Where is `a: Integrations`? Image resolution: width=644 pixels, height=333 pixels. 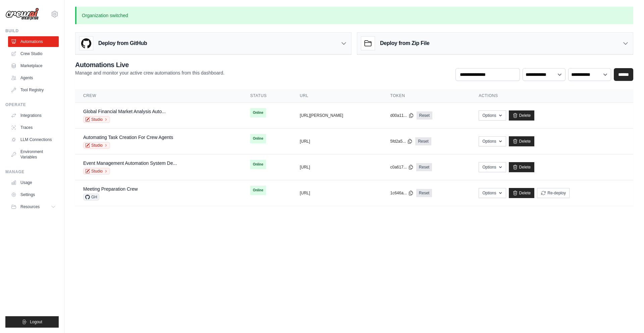 a: Integrations is located at coordinates (33, 116).